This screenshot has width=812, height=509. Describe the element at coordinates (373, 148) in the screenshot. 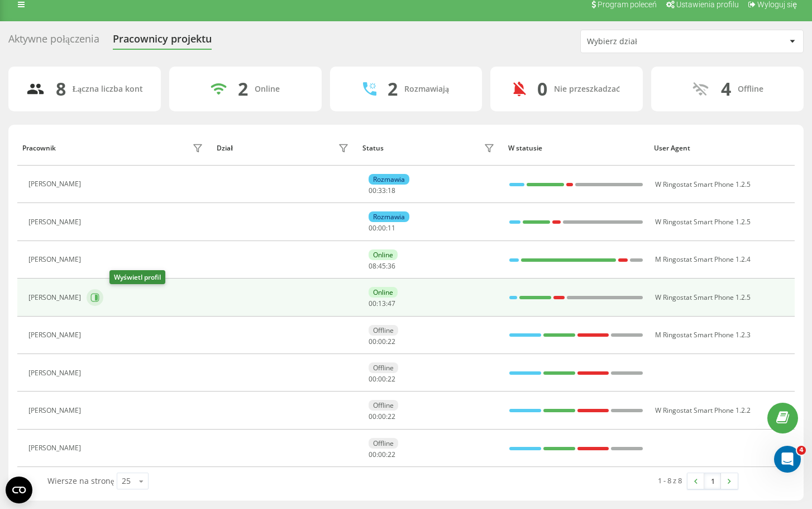

I see `div: Status` at that location.